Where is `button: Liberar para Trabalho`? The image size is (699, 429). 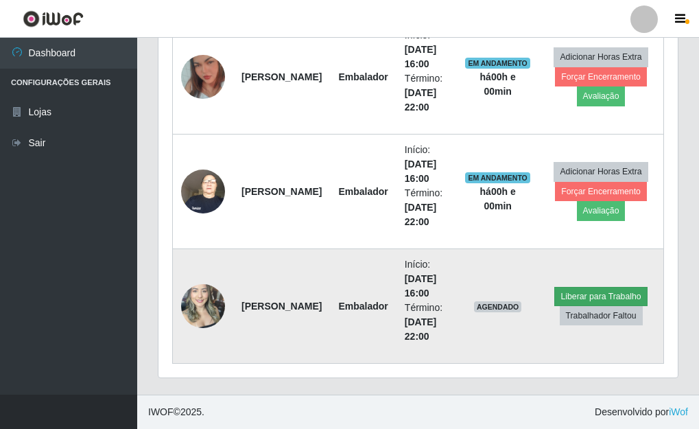 button: Liberar para Trabalho is located at coordinates (600, 296).